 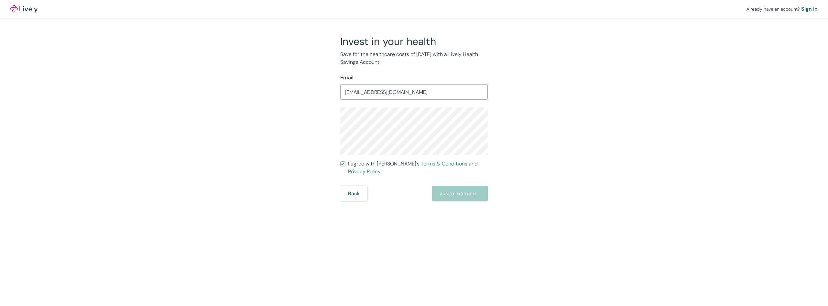 I want to click on img: Lively, so click(x=24, y=9).